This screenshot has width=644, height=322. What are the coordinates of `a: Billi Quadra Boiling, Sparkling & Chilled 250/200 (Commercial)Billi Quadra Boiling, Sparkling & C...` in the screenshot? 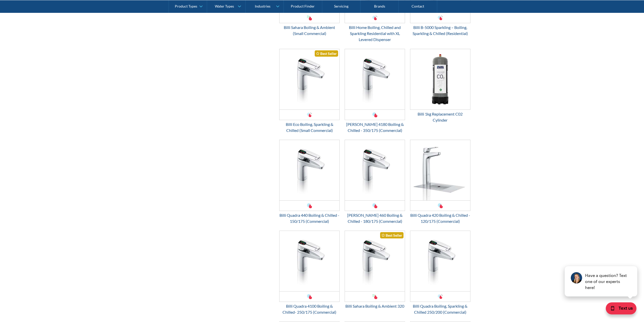 It's located at (440, 273).